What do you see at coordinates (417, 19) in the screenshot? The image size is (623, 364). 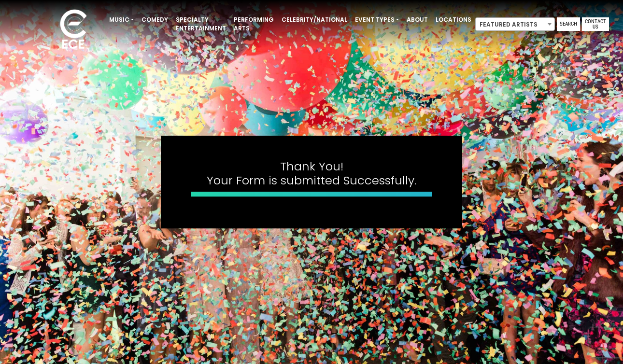 I see `a: About` at bounding box center [417, 19].